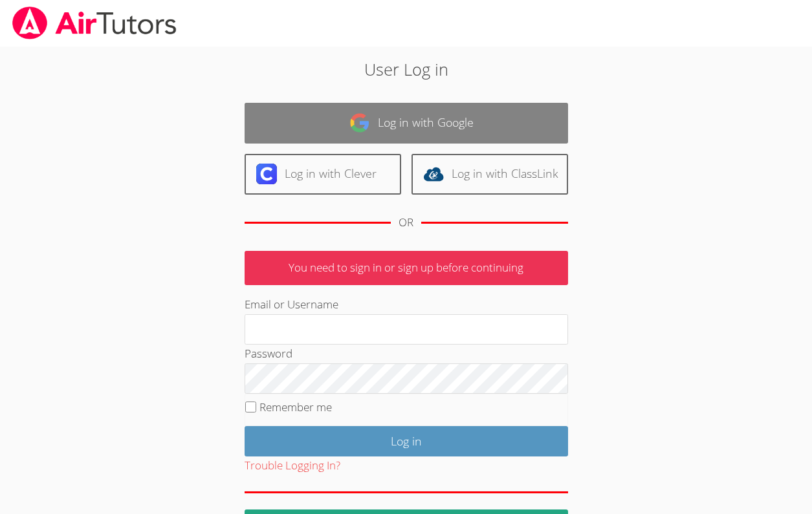  I want to click on h2: User Log in, so click(406, 69).